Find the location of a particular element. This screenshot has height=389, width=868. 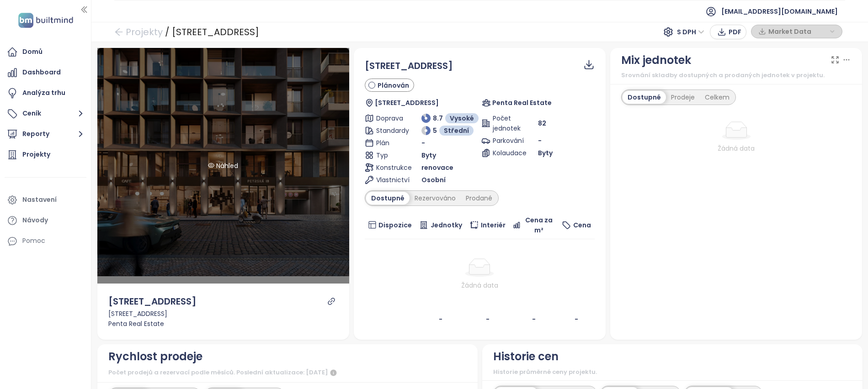

span: Cena is located at coordinates (582, 225).